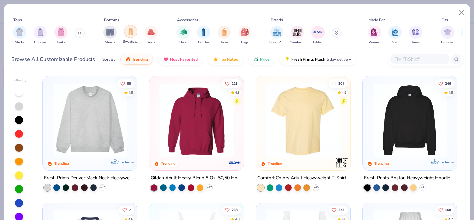 Image resolution: width=474 pixels, height=220 pixels. Describe the element at coordinates (318, 32) in the screenshot. I see `img: Gildan Image` at that location.